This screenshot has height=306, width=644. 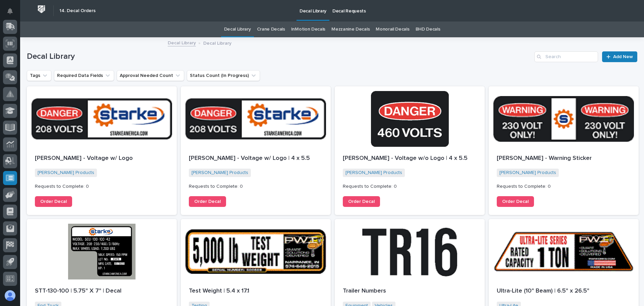 What do you see at coordinates (77, 11) in the screenshot?
I see `h2: 14. Decal Orders` at bounding box center [77, 11].